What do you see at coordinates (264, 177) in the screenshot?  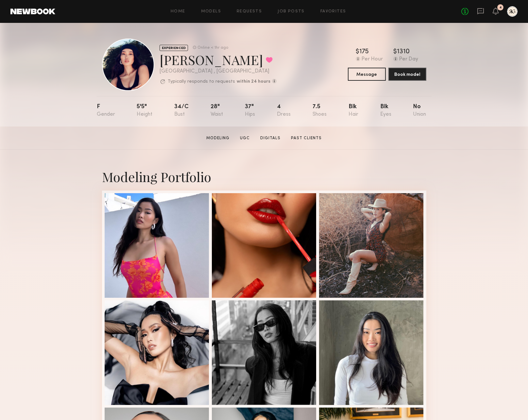 I see `div: Modeling Portfolio` at bounding box center [264, 177].